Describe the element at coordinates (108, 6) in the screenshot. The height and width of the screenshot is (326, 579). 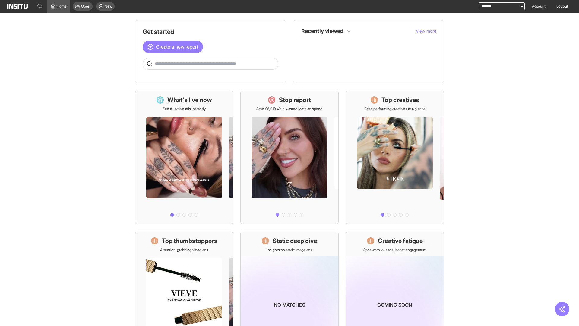
I see `span: New` at that location.